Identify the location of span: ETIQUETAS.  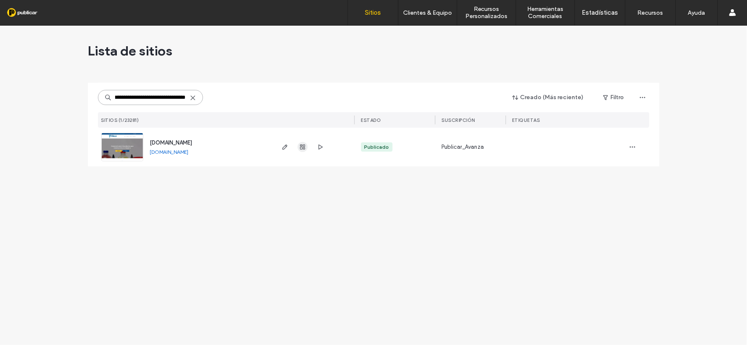
(526, 120).